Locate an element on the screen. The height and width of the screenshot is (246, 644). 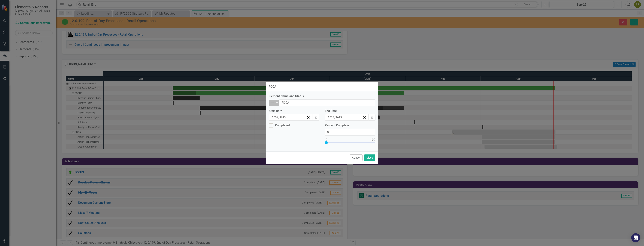
div: End Date is located at coordinates (350, 111).